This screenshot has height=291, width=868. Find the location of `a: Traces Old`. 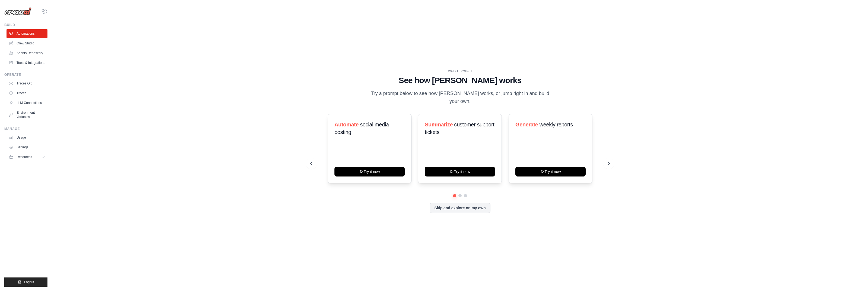

a: Traces Old is located at coordinates (27, 84).